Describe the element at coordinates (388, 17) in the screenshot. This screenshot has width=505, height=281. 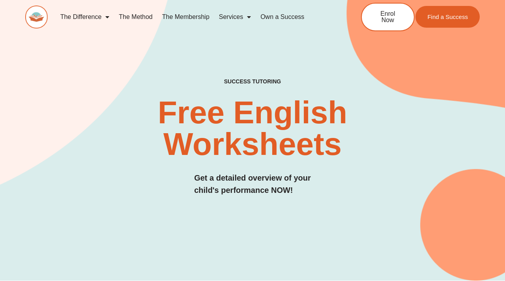
I see `a: Enrol Now` at that location.